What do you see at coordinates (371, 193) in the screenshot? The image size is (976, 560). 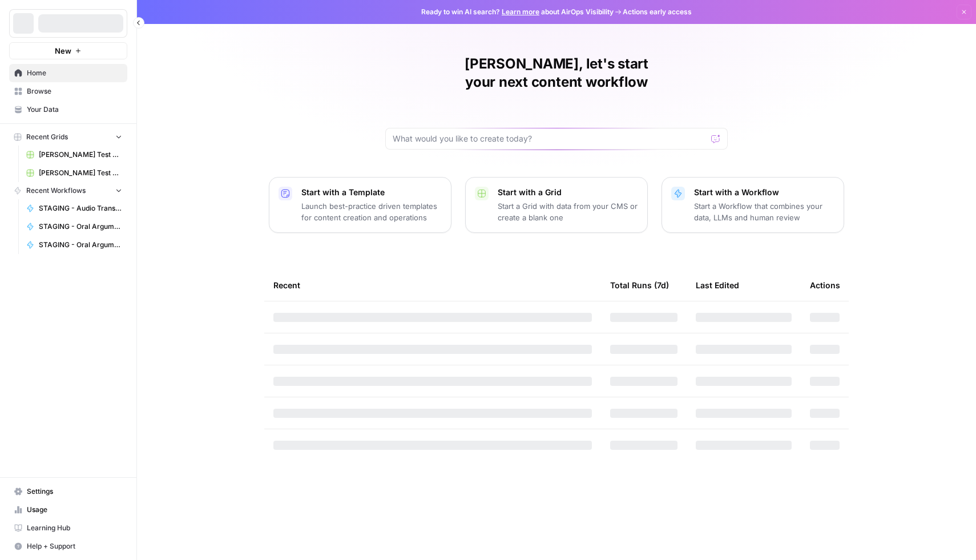 I see `p: Start with a Template` at bounding box center [371, 193].